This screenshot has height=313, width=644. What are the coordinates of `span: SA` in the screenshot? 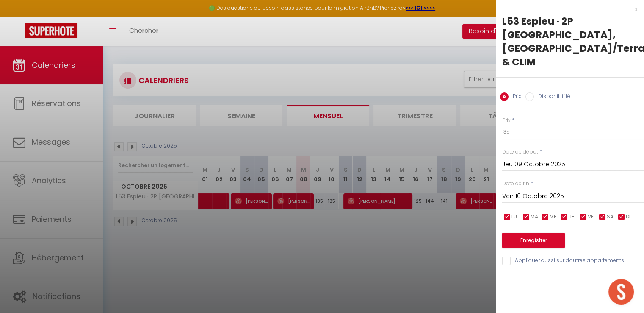 It's located at (610, 217).